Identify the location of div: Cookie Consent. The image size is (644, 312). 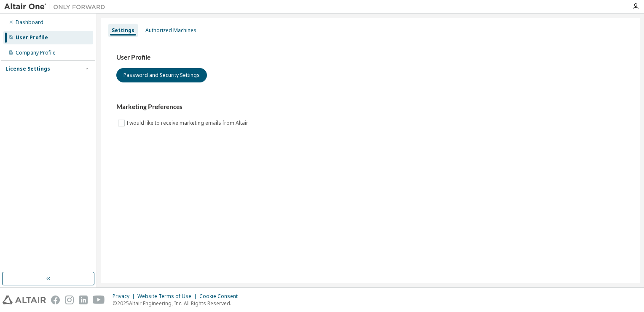
(221, 296).